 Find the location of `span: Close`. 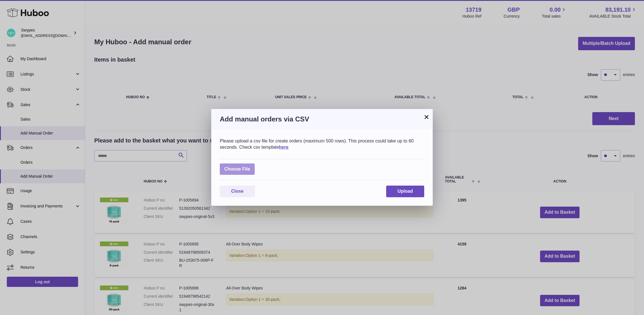

span: Close is located at coordinates (238, 191).